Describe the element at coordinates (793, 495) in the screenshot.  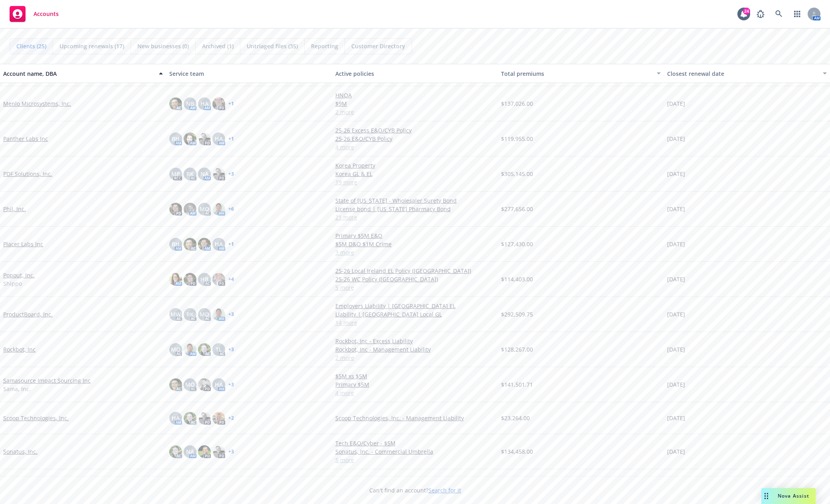
I see `span: Nova Assist` at that location.